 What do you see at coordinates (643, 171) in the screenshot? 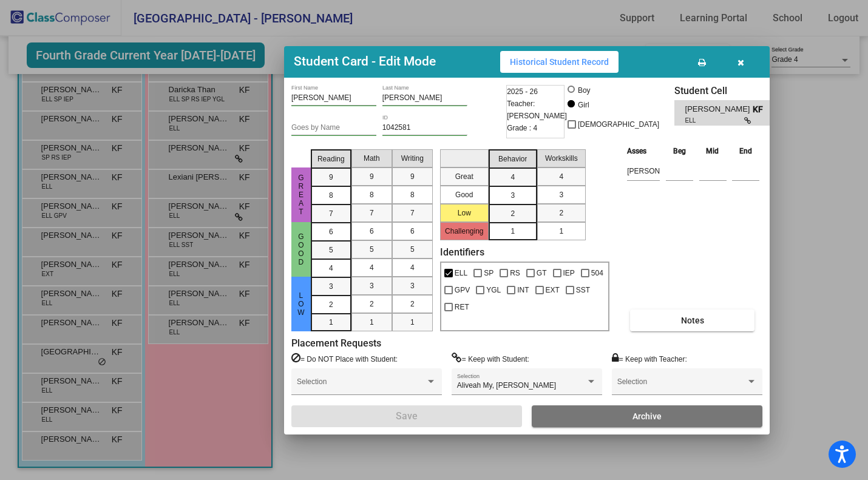
I see `input: assessment` at bounding box center [643, 171].